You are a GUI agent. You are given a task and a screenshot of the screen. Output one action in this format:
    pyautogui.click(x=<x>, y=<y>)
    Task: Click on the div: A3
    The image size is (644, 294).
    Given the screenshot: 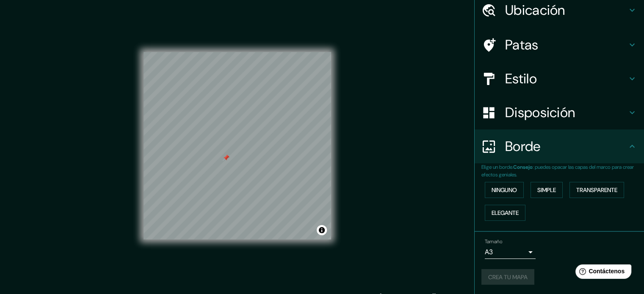 What is the action you would take?
    pyautogui.click(x=510, y=252)
    